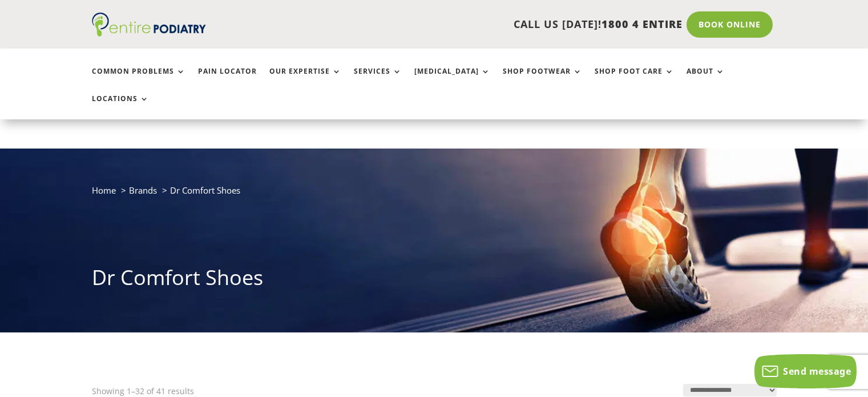 The width and height of the screenshot is (868, 397). Describe the element at coordinates (149, 33) in the screenshot. I see `a: Entire Podiatry` at that location.